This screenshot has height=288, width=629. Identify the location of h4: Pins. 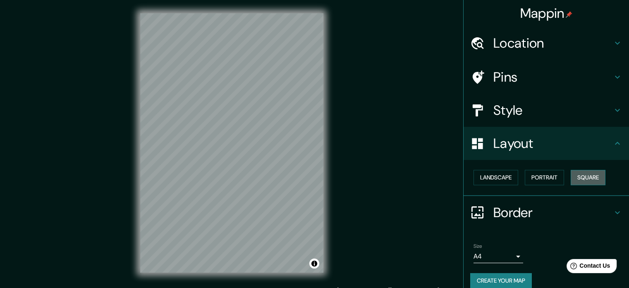
(553, 77).